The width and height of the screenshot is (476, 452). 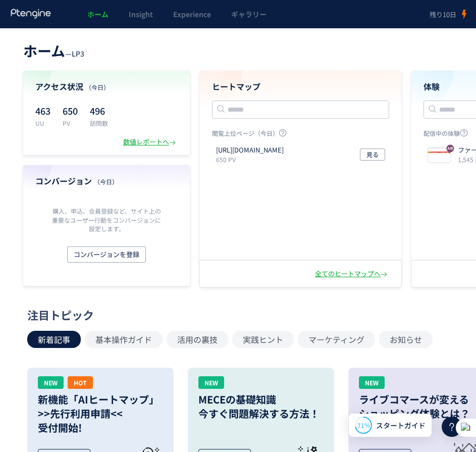 What do you see at coordinates (300, 86) in the screenshot?
I see `h4: ヒートマップ` at bounding box center [300, 86].